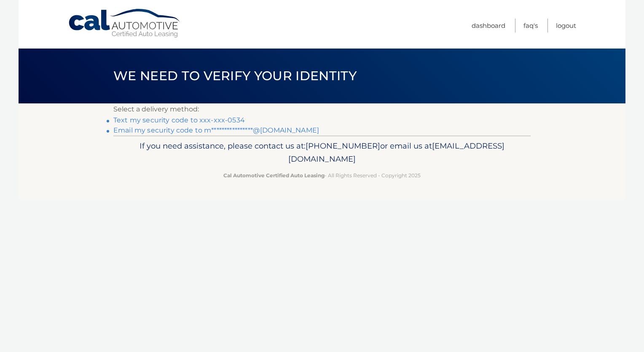 The image size is (644, 352). I want to click on p: Select a delivery method:, so click(322, 110).